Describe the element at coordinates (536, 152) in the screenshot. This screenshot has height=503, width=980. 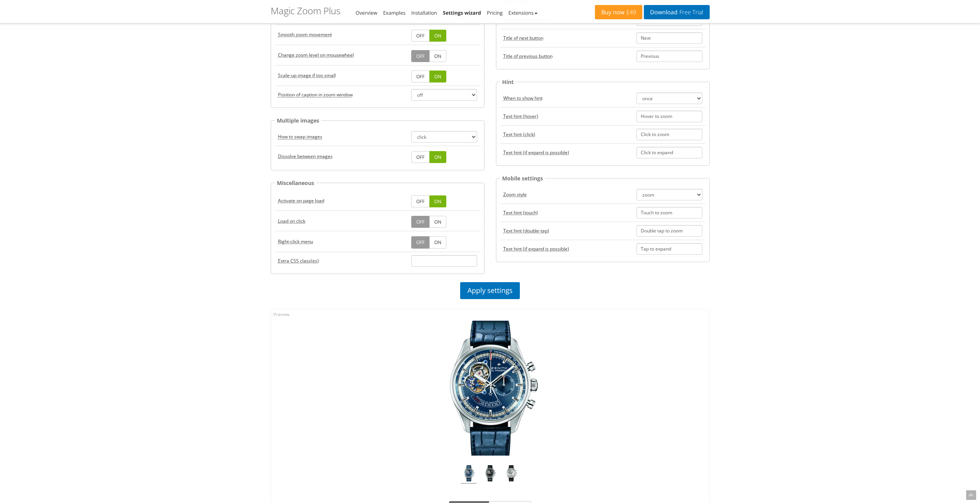
I see `acronym: textExpandHint, default: Click to expand` at that location.